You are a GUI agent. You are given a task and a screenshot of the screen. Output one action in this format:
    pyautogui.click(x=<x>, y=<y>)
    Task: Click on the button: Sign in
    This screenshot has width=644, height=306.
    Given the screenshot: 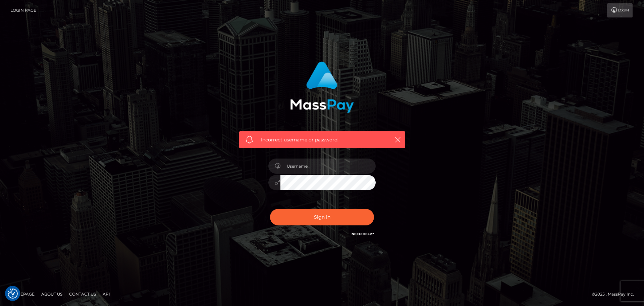 What is the action you would take?
    pyautogui.click(x=322, y=217)
    